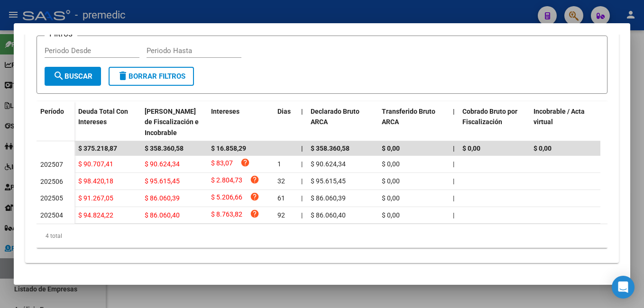  What do you see at coordinates (490, 116) in the screenshot?
I see `span: Cobrado Bruto por Fiscalización` at bounding box center [490, 116].